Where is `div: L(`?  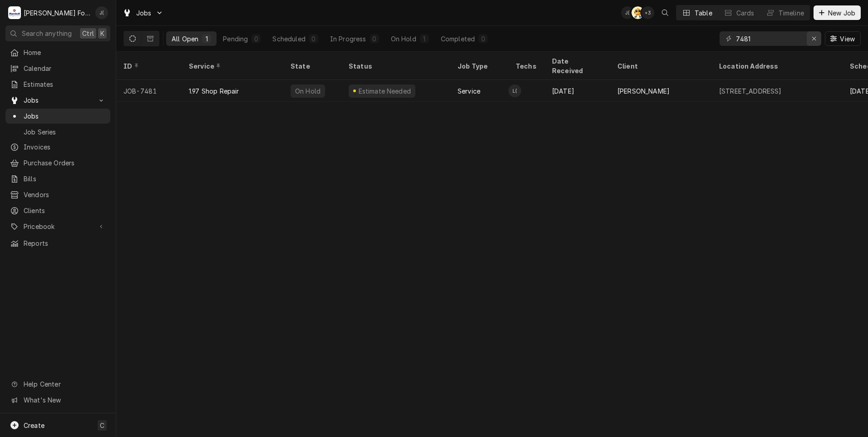 div: L( is located at coordinates (515, 91).